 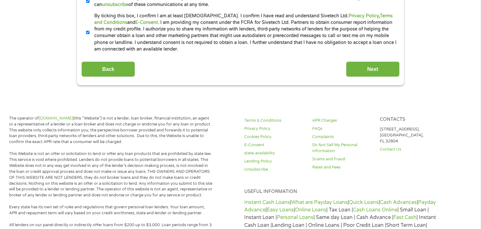 What do you see at coordinates (274, 137) in the screenshot?
I see `a: Cookies Policy` at bounding box center [274, 137].